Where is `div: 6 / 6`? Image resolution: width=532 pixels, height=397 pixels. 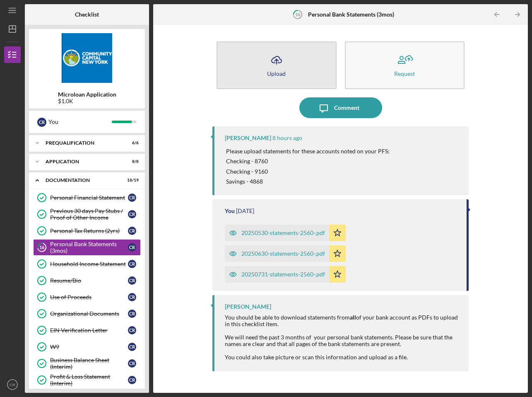
div: 6 / 6 is located at coordinates (131, 143).